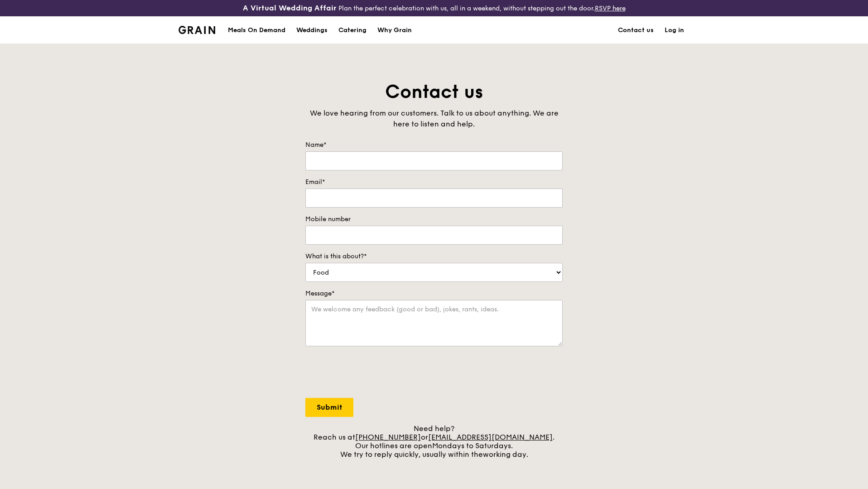 This screenshot has width=868, height=489. Describe the element at coordinates (395, 30) in the screenshot. I see `a: Why Grain` at that location.